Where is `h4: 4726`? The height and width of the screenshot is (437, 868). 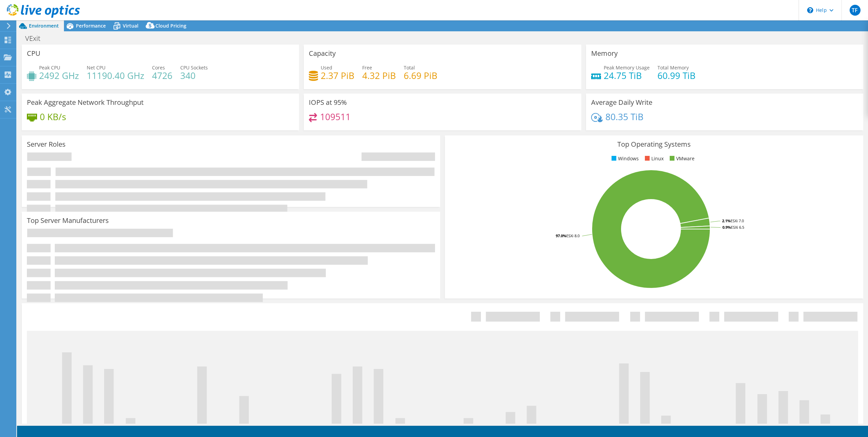
h4: 4726 is located at coordinates (163, 76).